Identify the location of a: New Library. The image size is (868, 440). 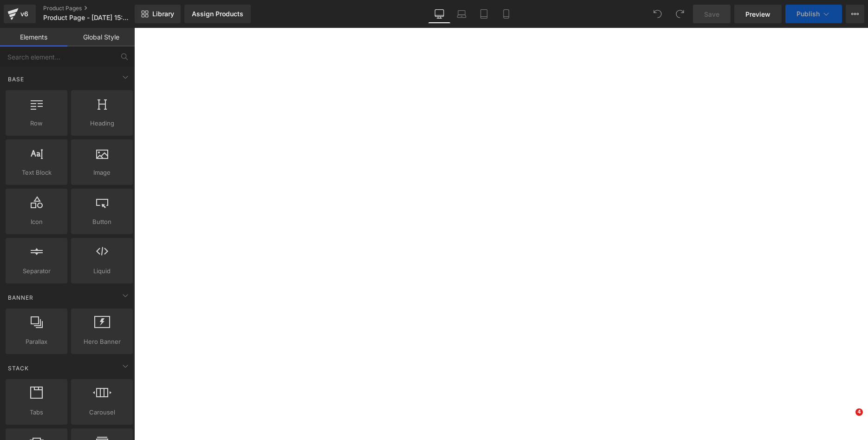
(158, 14).